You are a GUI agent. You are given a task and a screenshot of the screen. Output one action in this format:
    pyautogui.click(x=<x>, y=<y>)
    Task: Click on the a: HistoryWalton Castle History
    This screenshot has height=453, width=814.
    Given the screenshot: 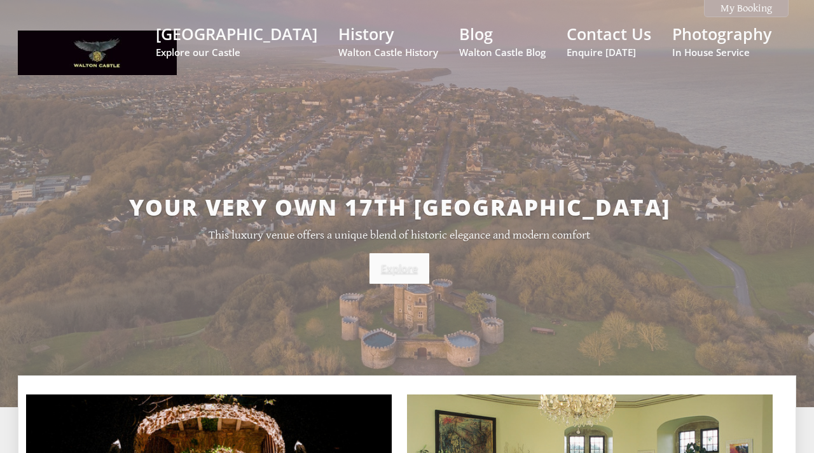 What is the action you would take?
    pyautogui.click(x=388, y=41)
    